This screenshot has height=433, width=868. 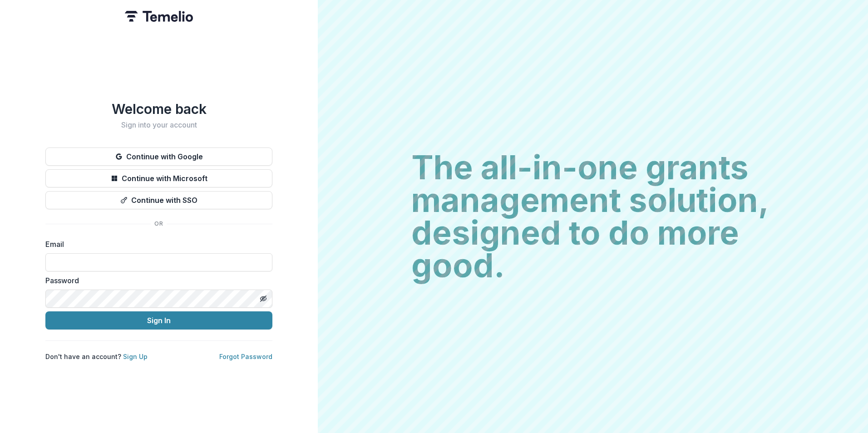 What do you see at coordinates (156, 244) in the screenshot?
I see `label: Email` at bounding box center [156, 244].